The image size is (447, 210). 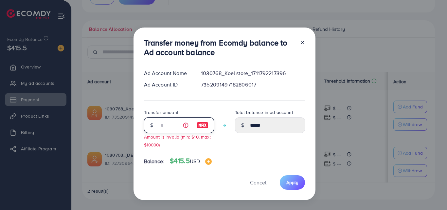 What do you see at coordinates (167, 85) in the screenshot?
I see `div: Ad Account ID` at bounding box center [167, 85].